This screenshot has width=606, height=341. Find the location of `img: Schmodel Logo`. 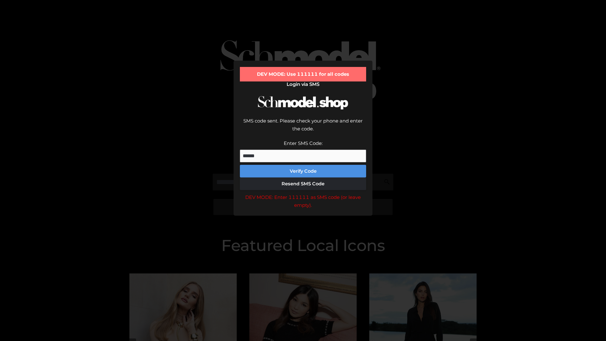

img: Schmodel Logo is located at coordinates (303, 103).